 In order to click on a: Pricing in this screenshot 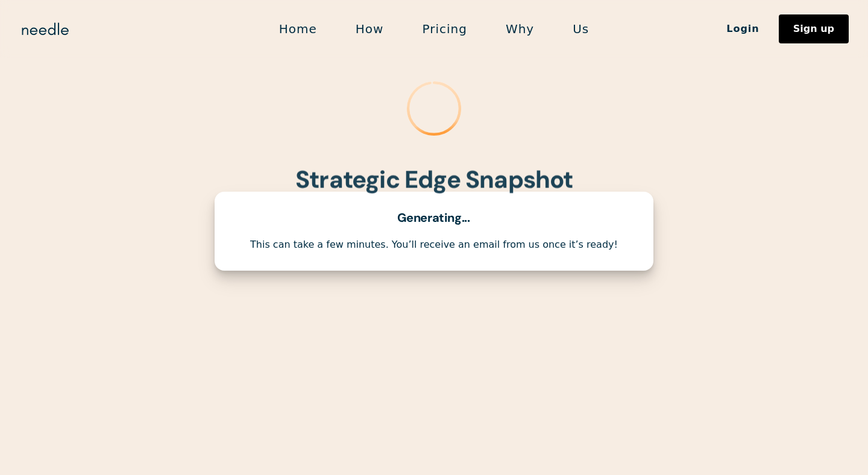, I will do `click(444, 29)`.